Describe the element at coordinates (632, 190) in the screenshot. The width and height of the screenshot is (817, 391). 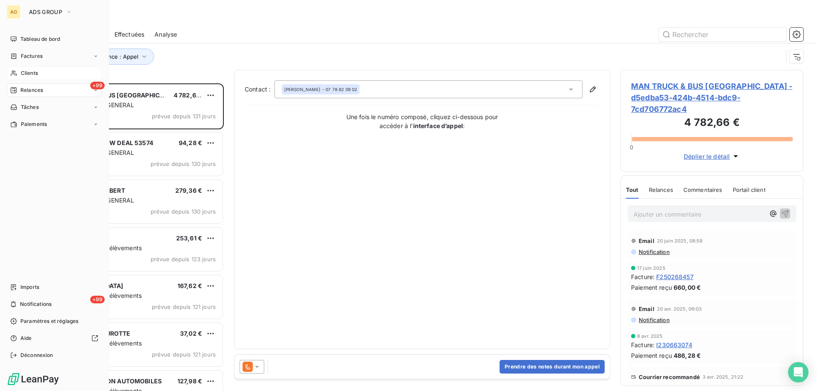
I see `span: Tout` at that location.